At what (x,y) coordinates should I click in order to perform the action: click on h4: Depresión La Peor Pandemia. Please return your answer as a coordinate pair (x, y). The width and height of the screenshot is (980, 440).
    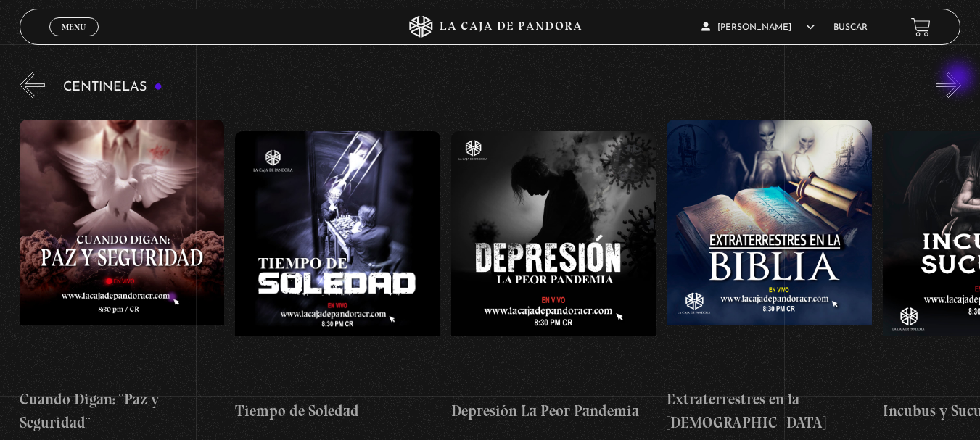
    Looking at the image, I should click on (553, 411).